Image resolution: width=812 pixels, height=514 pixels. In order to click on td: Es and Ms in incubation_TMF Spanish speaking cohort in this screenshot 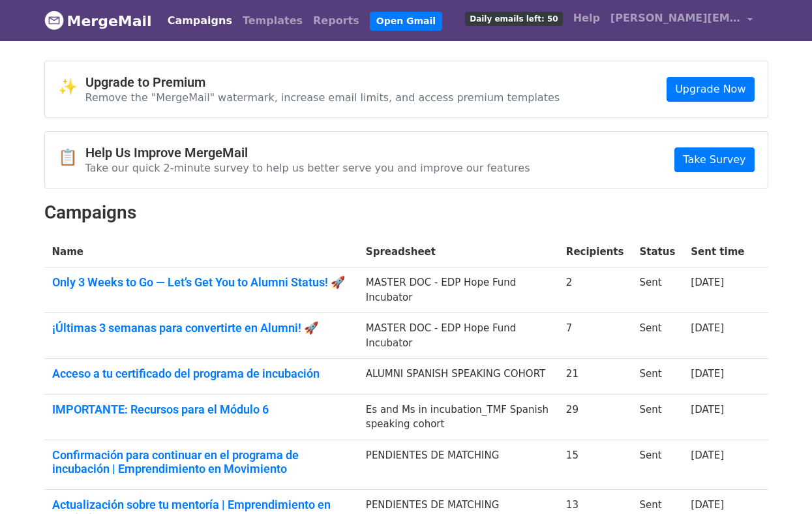, I will do `click(458, 417)`.